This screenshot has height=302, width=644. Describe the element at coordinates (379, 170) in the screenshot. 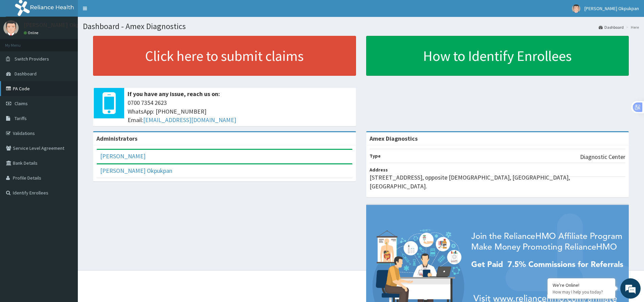

I see `b: Address` at that location.